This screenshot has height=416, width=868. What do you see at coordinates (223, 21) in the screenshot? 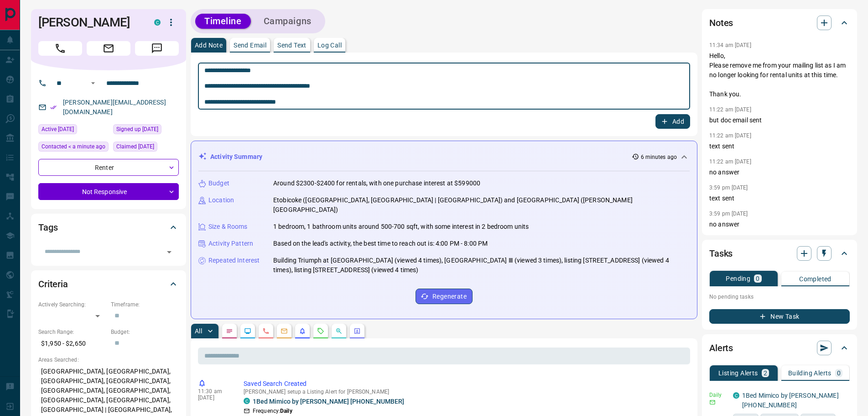
I see `button: Timeline` at bounding box center [223, 21].